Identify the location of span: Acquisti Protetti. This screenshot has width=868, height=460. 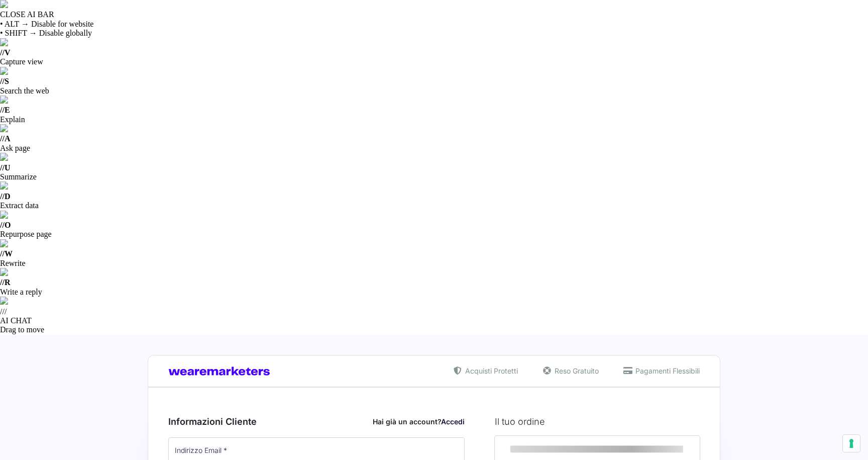
(490, 371).